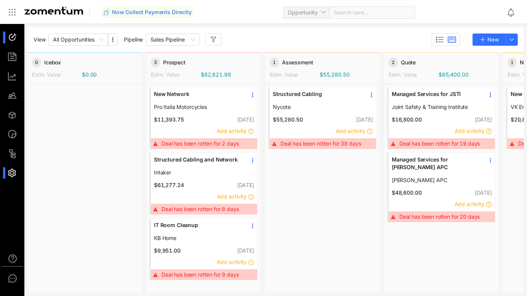  What do you see at coordinates (198, 107) in the screenshot?
I see `span: Pro Italia Motorcycles` at bounding box center [198, 107].